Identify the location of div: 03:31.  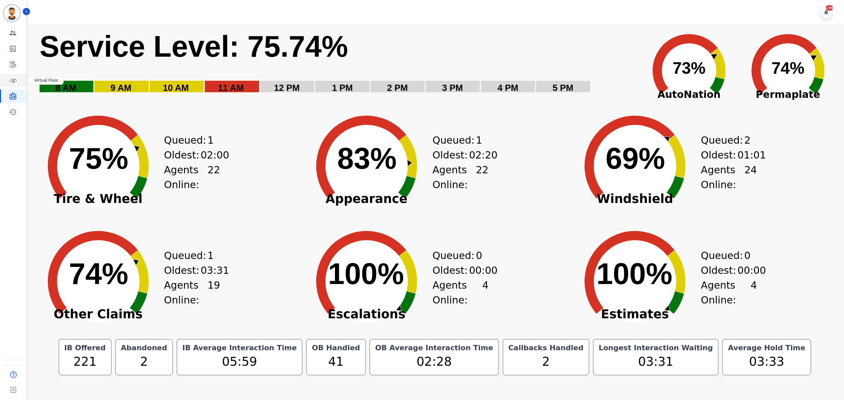
(655, 362).